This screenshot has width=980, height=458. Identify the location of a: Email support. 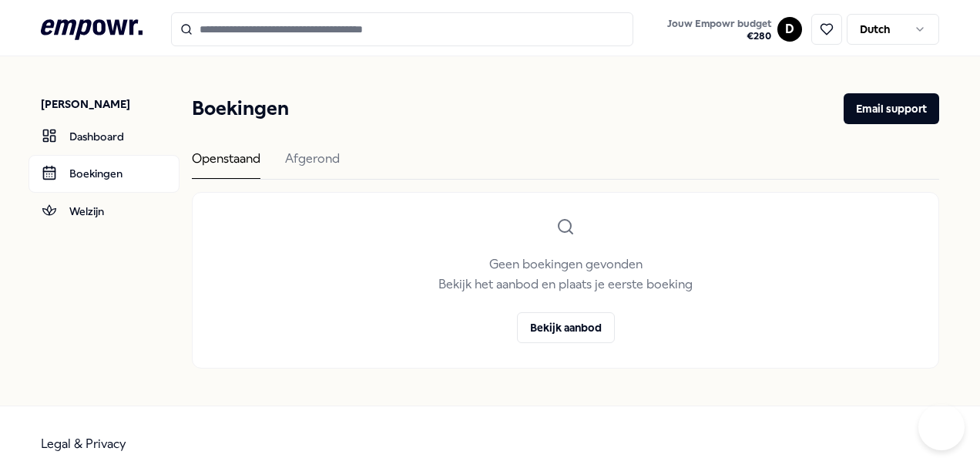
(892, 108).